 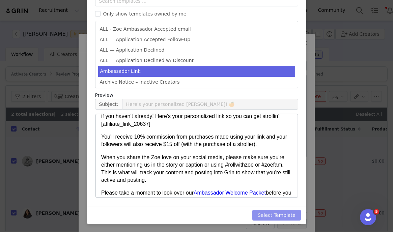 I want to click on li: ALL — Application Declined w/ Discount, so click(x=197, y=60).